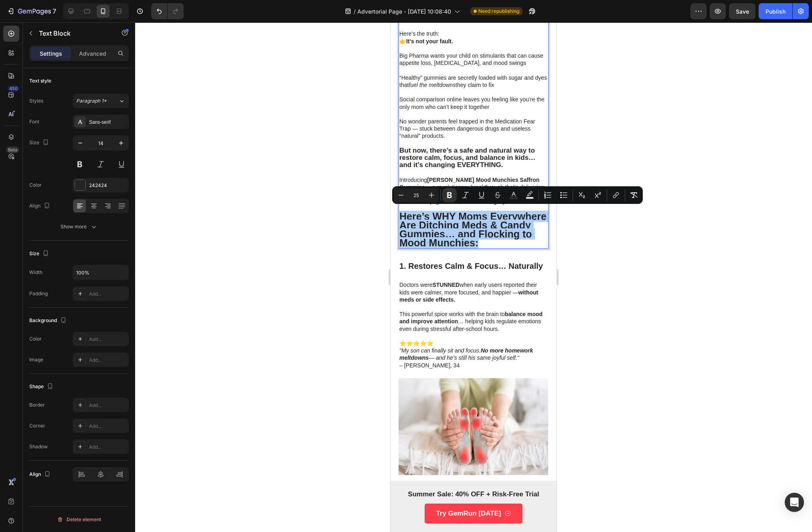  Describe the element at coordinates (78, 161) in the screenshot. I see `strong: Mood Munchies Saffron Gummies` at that location.